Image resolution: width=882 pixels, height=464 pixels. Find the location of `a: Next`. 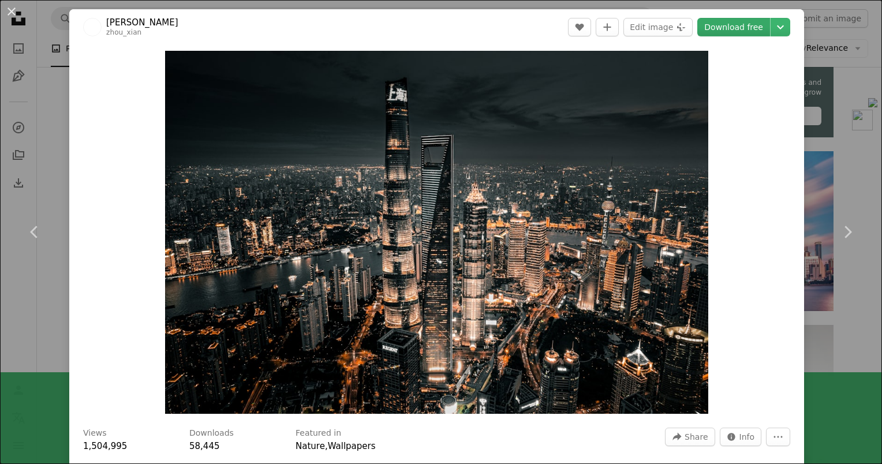

a: Next is located at coordinates (847, 232).